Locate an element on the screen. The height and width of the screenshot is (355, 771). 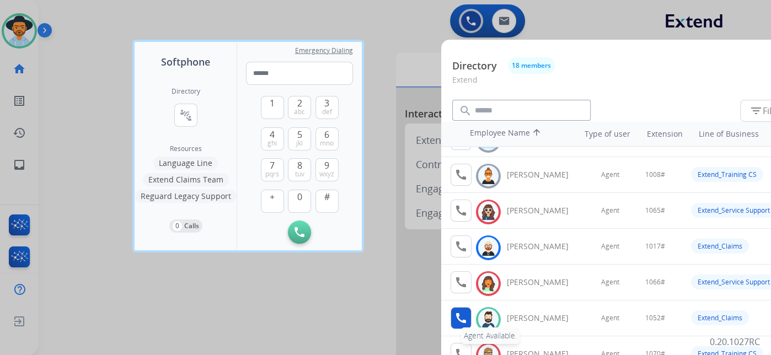
button: 18 members is located at coordinates (531, 66).